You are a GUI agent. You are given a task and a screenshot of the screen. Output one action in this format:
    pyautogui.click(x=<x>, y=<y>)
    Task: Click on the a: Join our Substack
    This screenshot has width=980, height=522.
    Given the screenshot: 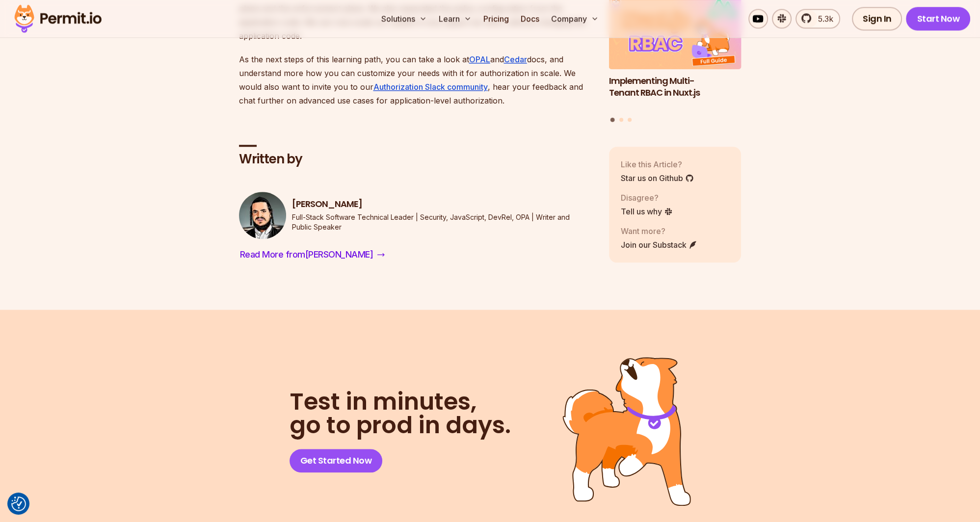 What is the action you would take?
    pyautogui.click(x=659, y=244)
    